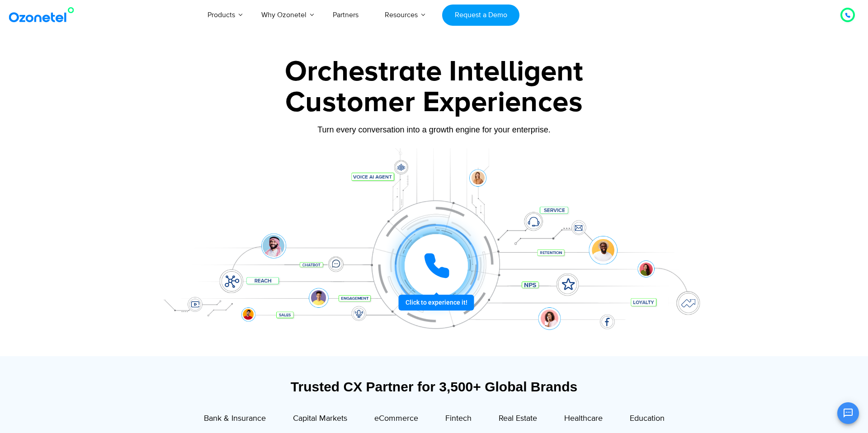 Image resolution: width=868 pixels, height=433 pixels. Describe the element at coordinates (517, 420) in the screenshot. I see `a: Real Estate` at that location.